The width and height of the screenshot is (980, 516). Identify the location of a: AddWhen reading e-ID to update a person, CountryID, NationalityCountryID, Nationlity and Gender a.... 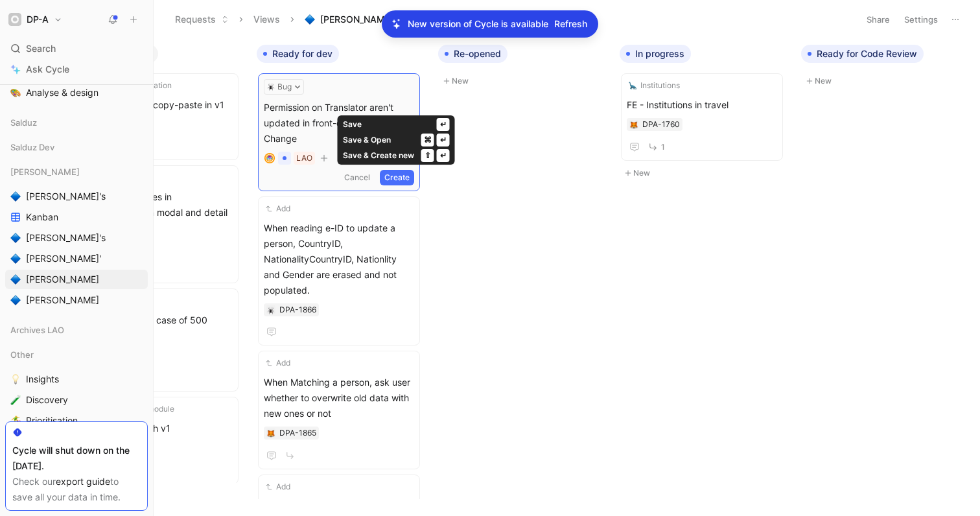
(339, 271).